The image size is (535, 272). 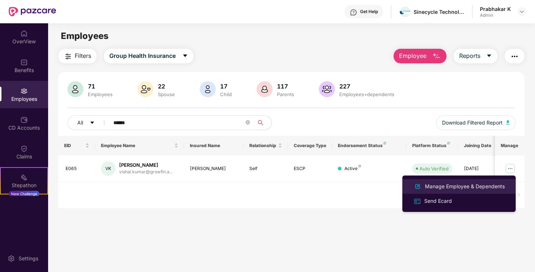 I want to click on button: Reportscaret-down, so click(x=476, y=56).